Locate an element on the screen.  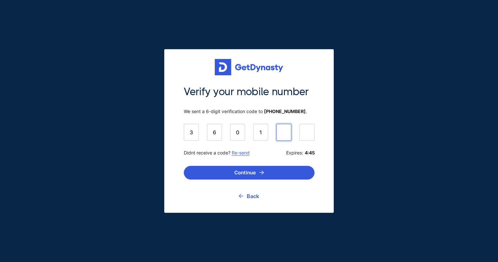
a: Back is located at coordinates (249, 196).